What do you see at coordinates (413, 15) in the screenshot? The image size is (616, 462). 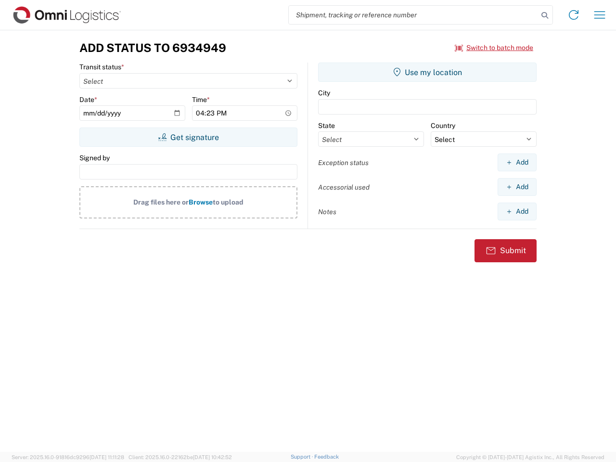 I see `input: Shipment, tracking or reference number` at bounding box center [413, 15].